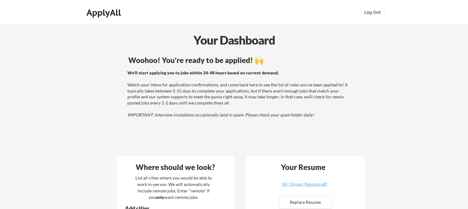  Describe the element at coordinates (160, 197) in the screenshot. I see `strong: only` at that location.